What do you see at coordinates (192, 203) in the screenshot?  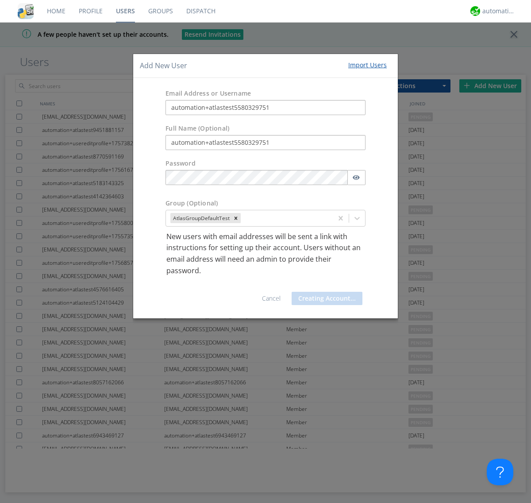 I see `label: Group (Optional)` at bounding box center [192, 203].